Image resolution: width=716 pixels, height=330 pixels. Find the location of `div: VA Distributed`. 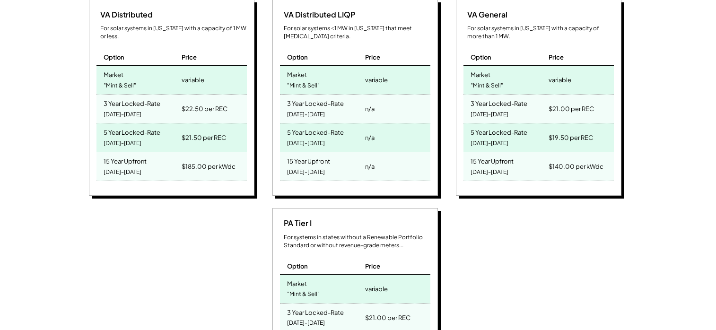

div: VA Distributed is located at coordinates (124, 15).